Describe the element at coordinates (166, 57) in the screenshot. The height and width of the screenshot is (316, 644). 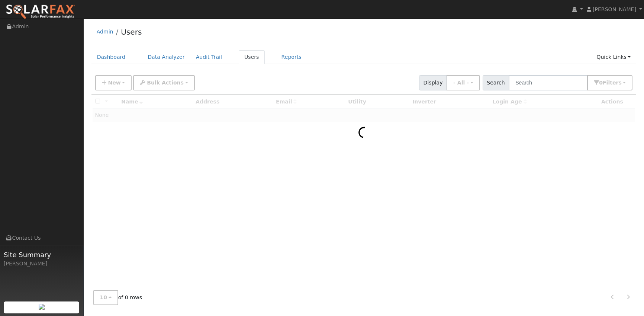
I see `a: Data Analyzer` at that location.